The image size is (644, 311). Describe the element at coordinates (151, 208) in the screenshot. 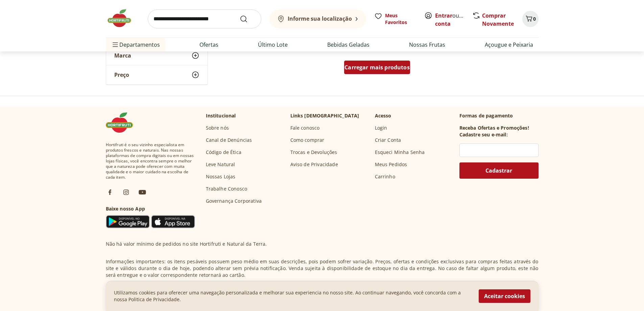

I see `h3: Baixe nosso App` at that location.